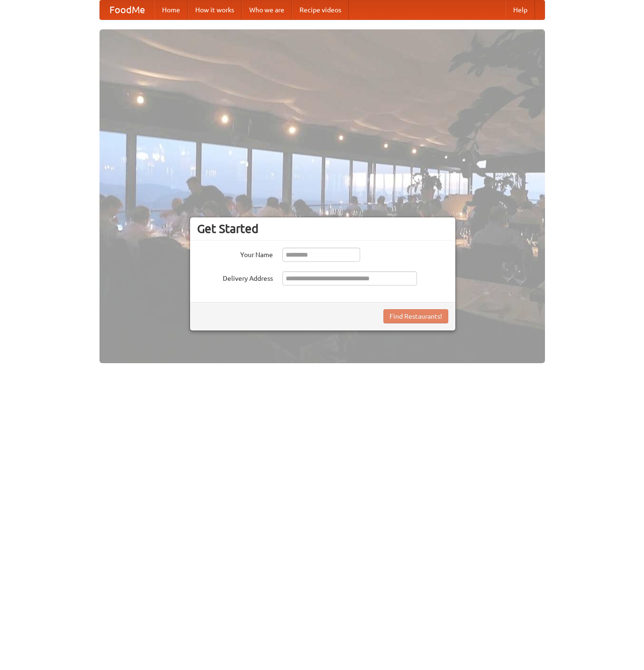 The width and height of the screenshot is (644, 670). What do you see at coordinates (267, 10) in the screenshot?
I see `a: Who we are` at bounding box center [267, 10].